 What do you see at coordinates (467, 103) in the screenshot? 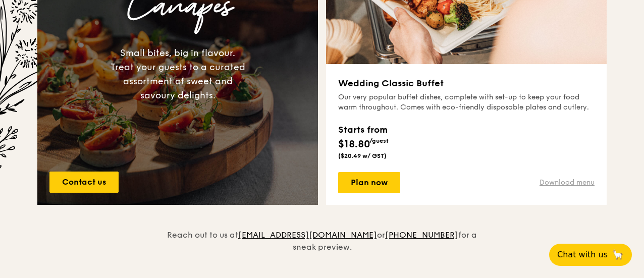
I see `div: Our very popular buffet dishes, complete with set-up to keep your food warm throughout. Comes wit...` at bounding box center [467, 103].